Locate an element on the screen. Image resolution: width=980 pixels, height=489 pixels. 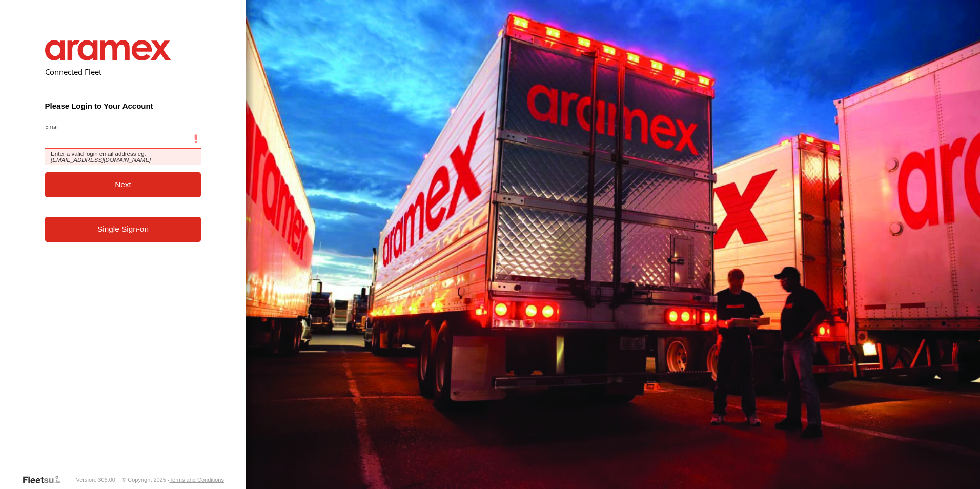
a: Visit our Website is located at coordinates (46, 480).